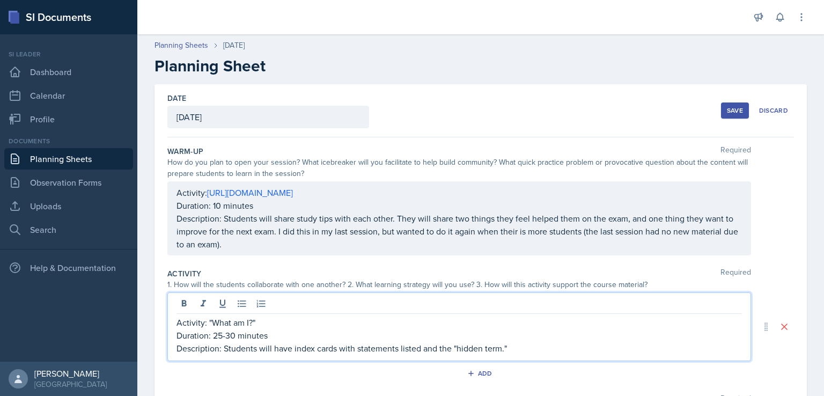  What do you see at coordinates (459, 193) in the screenshot?
I see `p: Activity:` at bounding box center [459, 193].